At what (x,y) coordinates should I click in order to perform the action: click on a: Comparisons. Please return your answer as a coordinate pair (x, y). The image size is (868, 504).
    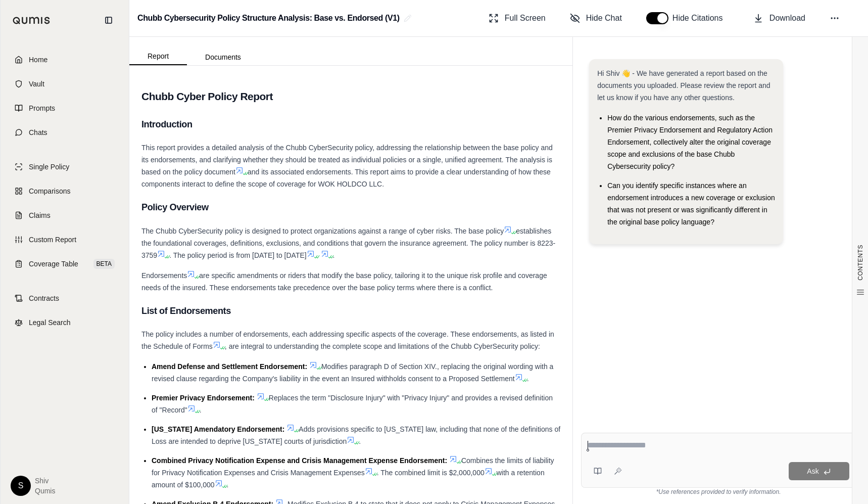
    Looking at the image, I should click on (65, 191).